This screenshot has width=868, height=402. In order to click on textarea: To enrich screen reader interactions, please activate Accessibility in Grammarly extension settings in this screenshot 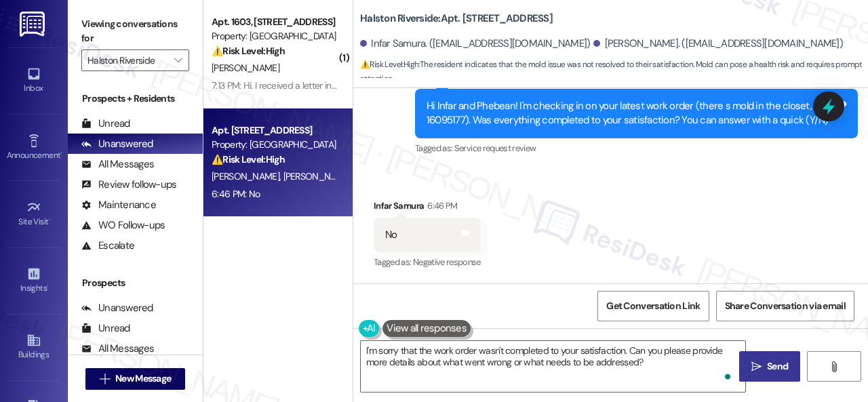, I will do `click(552, 367)`.